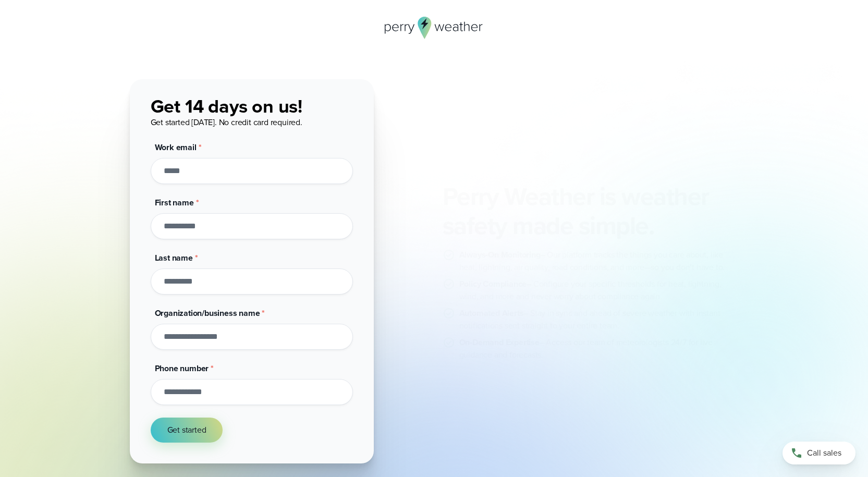 This screenshot has height=477, width=868. Describe the element at coordinates (182, 368) in the screenshot. I see `span: Phone number` at that location.